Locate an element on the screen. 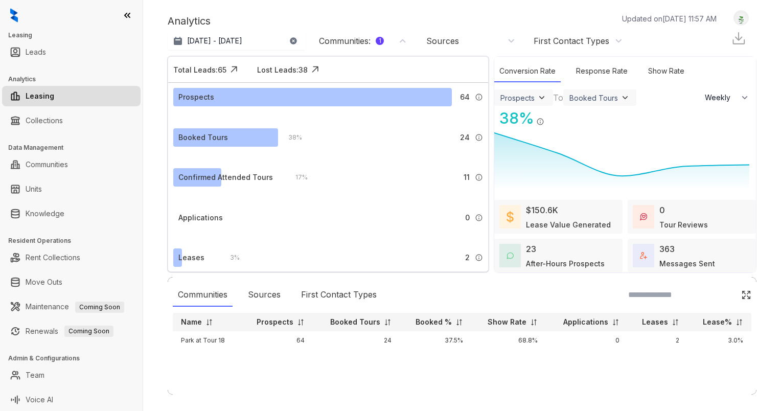 This screenshot has width=781, height=411. h3: Data Management is located at coordinates (75, 148).